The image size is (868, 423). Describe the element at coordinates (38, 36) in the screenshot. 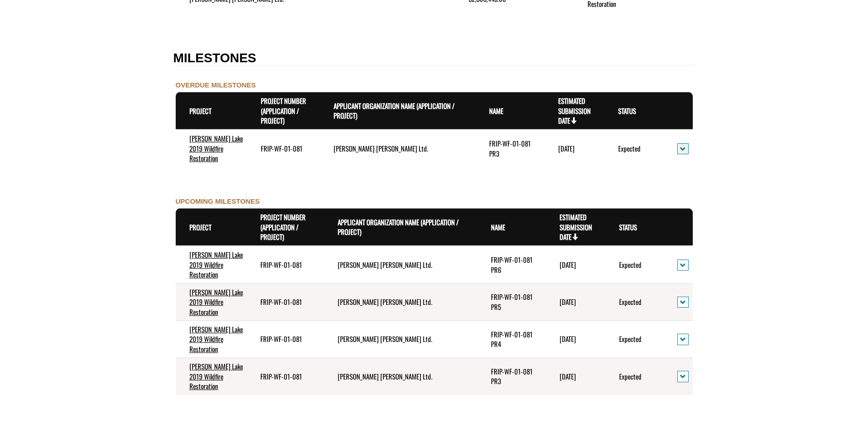

I see `label: Final Reporting Template File` at that location.